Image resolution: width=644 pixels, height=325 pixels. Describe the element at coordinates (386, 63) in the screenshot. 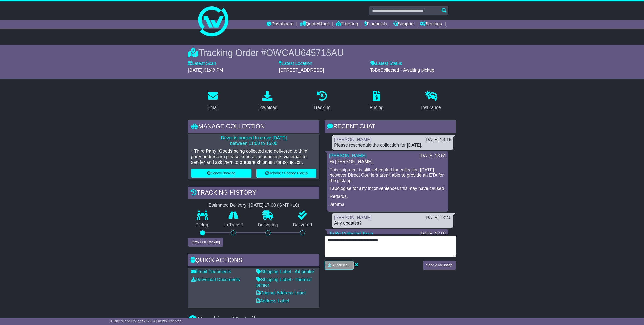

I see `label: Latest Status` at that location.